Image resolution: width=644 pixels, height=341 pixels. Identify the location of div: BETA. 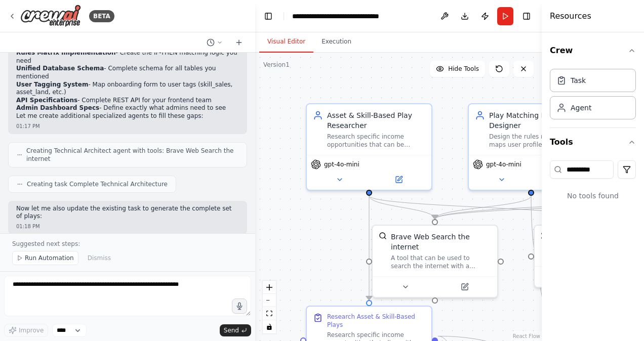
(102, 16).